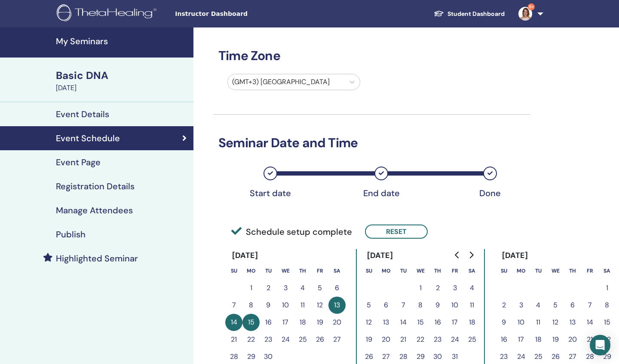 Image resolution: width=619 pixels, height=364 pixels. What do you see at coordinates (94, 210) in the screenshot?
I see `h4: Manage Attendees` at bounding box center [94, 210].